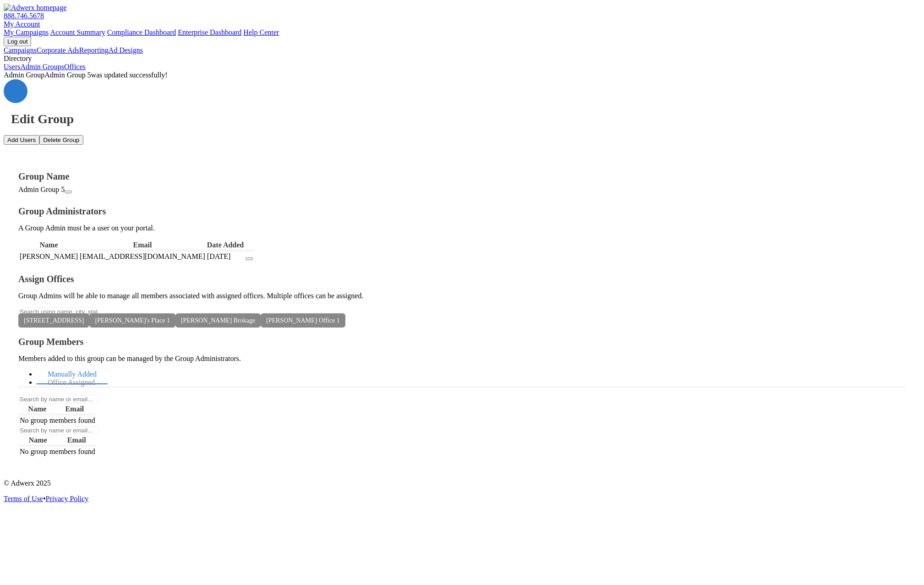 The width and height of the screenshot is (924, 585). Describe the element at coordinates (462, 359) in the screenshot. I see `p: Members added to this group can be managed by the Group Administrators.` at that location.